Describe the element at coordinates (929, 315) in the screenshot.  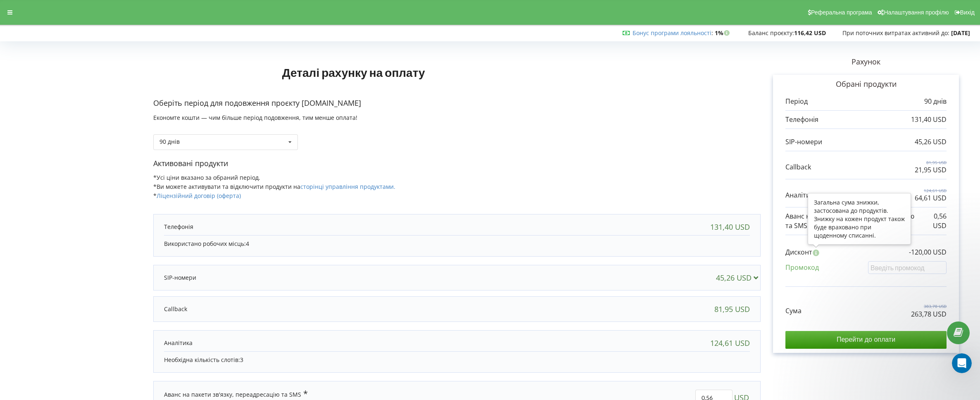
I see `p: 263,78 USD` at that location.